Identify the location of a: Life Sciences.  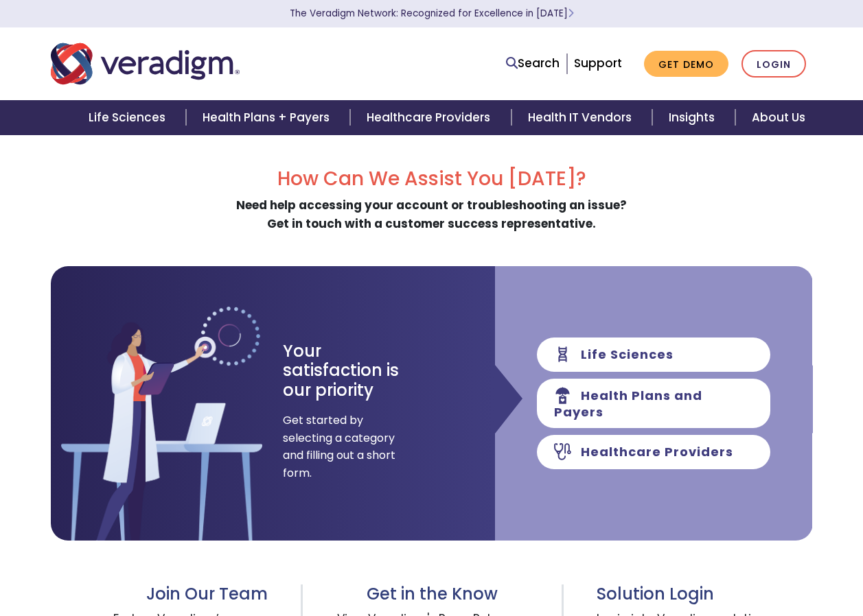
(129, 118).